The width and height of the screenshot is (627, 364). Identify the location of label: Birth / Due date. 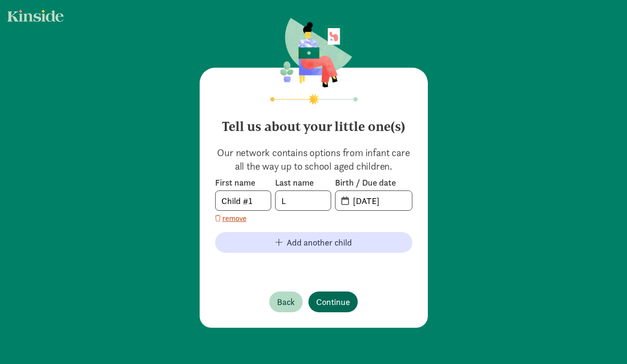
(374, 183).